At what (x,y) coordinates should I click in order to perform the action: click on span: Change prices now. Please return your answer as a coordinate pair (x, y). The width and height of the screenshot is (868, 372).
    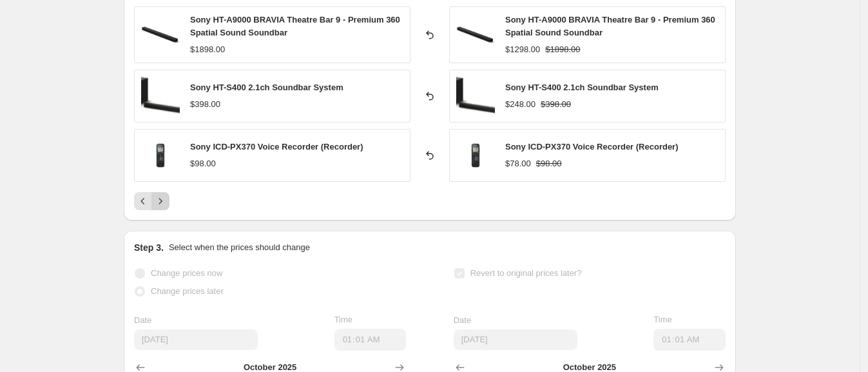
    Looking at the image, I should click on (186, 273).